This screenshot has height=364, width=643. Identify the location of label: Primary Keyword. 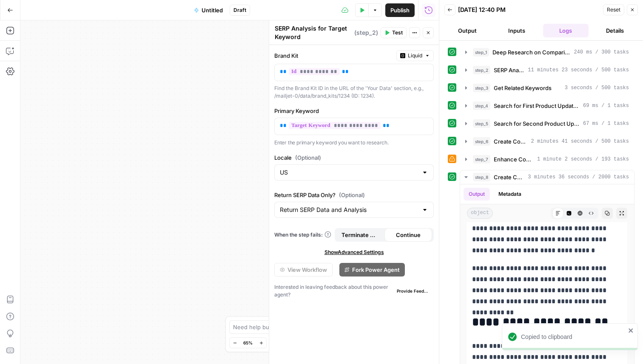
(354, 111).